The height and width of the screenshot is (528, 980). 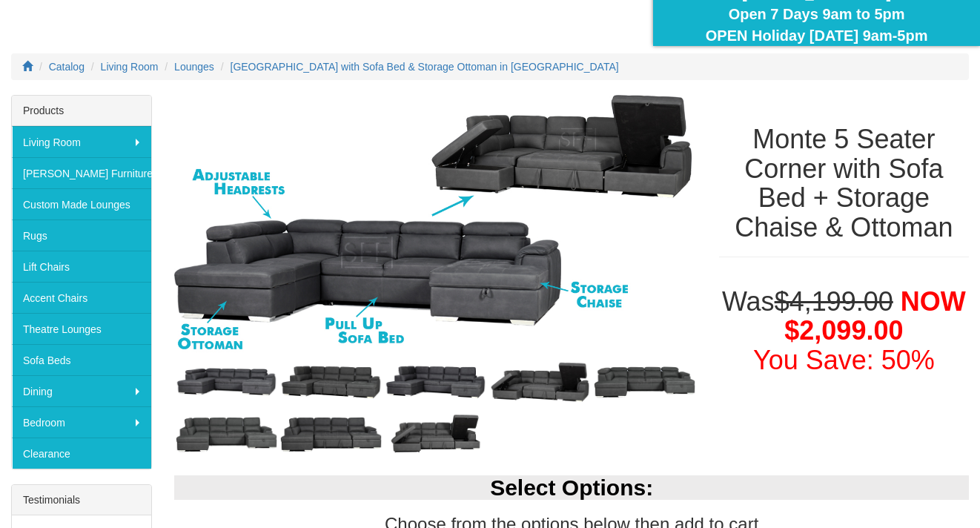 I want to click on a: Theatre Lounges, so click(x=81, y=328).